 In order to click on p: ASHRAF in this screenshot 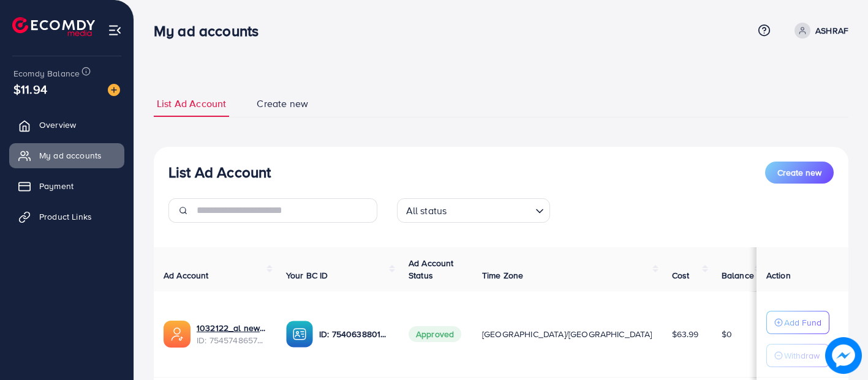, I will do `click(831, 31)`.